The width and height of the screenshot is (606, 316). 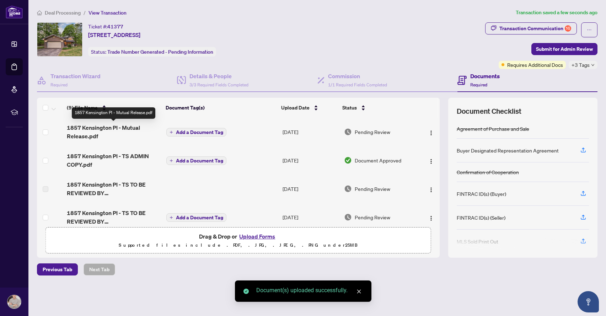 I want to click on h4: Transaction Wizard, so click(x=75, y=76).